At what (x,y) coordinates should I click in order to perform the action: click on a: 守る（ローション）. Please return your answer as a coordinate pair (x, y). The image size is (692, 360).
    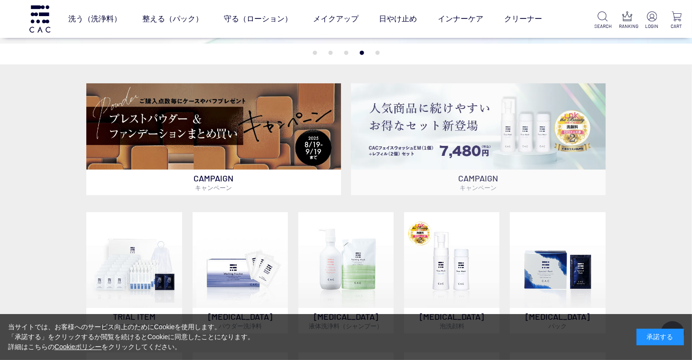
    Looking at the image, I should click on (258, 19).